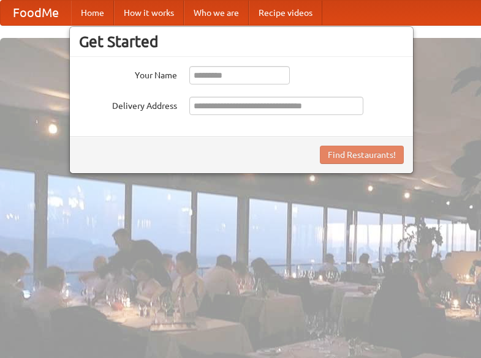  I want to click on label: Your Name, so click(128, 73).